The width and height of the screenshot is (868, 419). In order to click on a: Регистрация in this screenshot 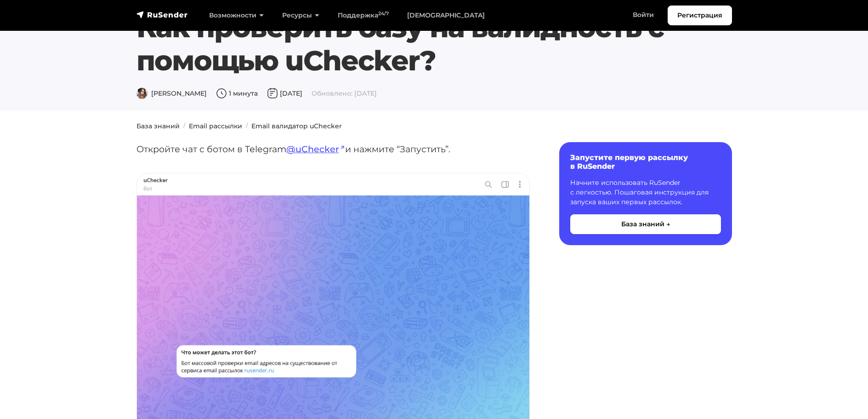, I will do `click(700, 15)`.